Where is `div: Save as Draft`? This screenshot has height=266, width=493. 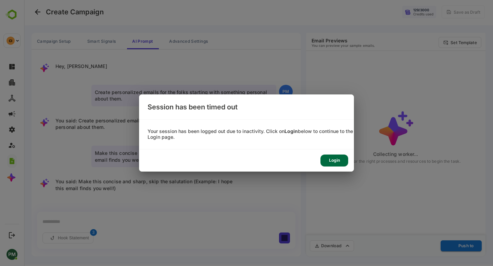
div: Save as Draft is located at coordinates (443, 13).